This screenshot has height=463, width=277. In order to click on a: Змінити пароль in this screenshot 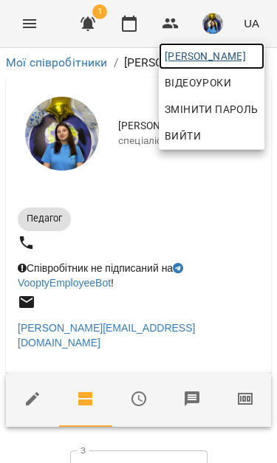, I will do `click(211, 109)`.